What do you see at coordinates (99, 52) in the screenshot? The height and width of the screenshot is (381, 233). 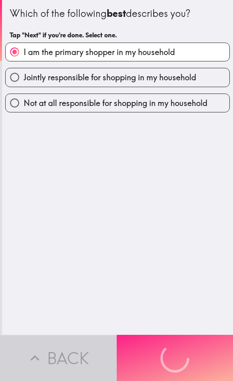 I see `span: I am the primary shopper in my household` at bounding box center [99, 52].